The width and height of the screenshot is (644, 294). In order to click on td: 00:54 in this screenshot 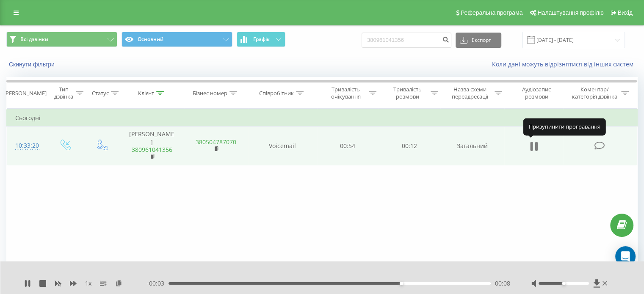, I will do `click(348, 146)`.